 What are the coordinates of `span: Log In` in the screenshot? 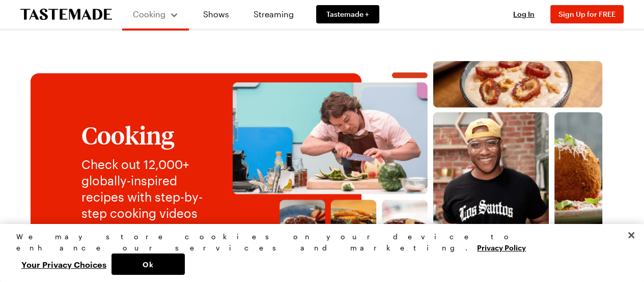 It's located at (524, 14).